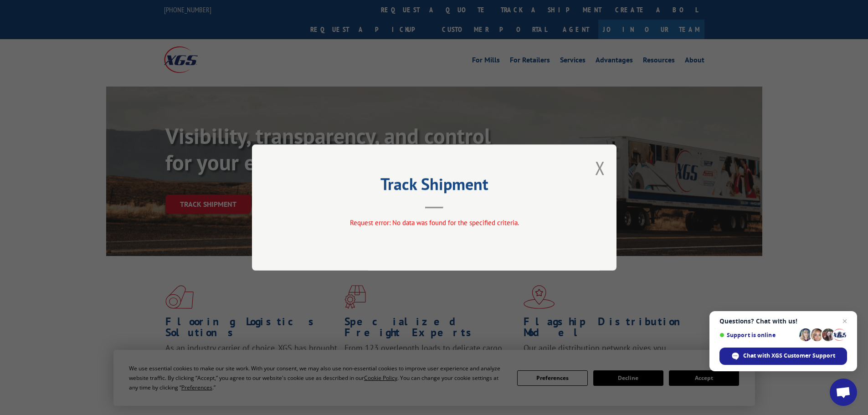 The width and height of the screenshot is (868, 415). I want to click on span: Support is online, so click(757, 335).